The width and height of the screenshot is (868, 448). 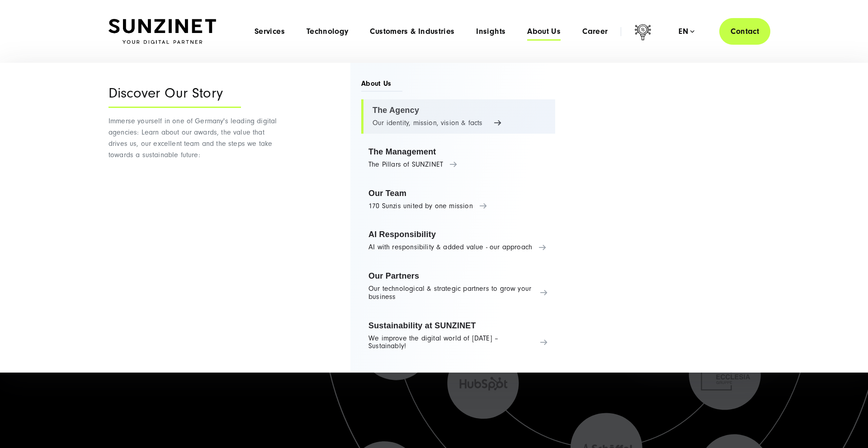 I want to click on a: About Us, so click(x=544, y=32).